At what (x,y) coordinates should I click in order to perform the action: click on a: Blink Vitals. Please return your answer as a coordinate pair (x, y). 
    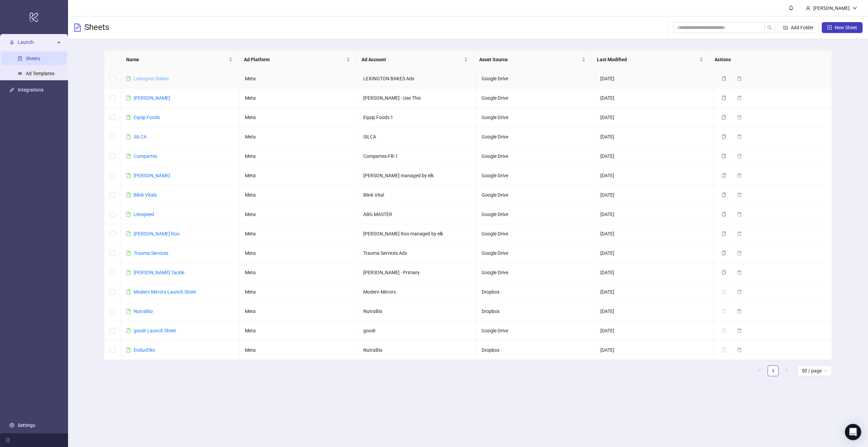
    Looking at the image, I should click on (145, 195).